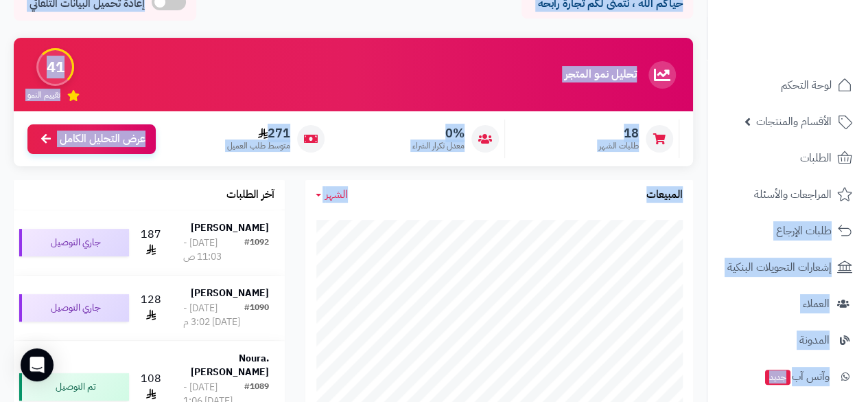 The image size is (868, 402). What do you see at coordinates (814, 25) in the screenshot?
I see `img: logo-2.png` at bounding box center [814, 25].